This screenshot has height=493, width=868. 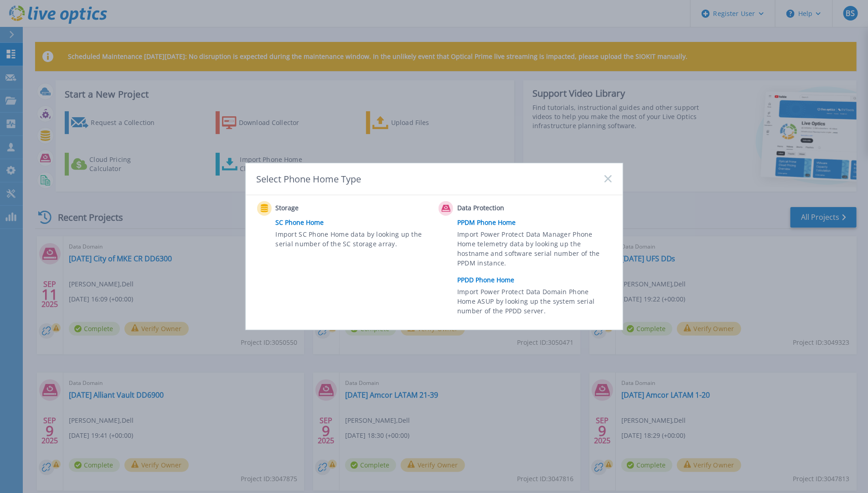 What do you see at coordinates (352, 240) in the screenshot?
I see `span: Import SC Phone Home data by looking up the serial number of the SC storage array.` at bounding box center [352, 240].